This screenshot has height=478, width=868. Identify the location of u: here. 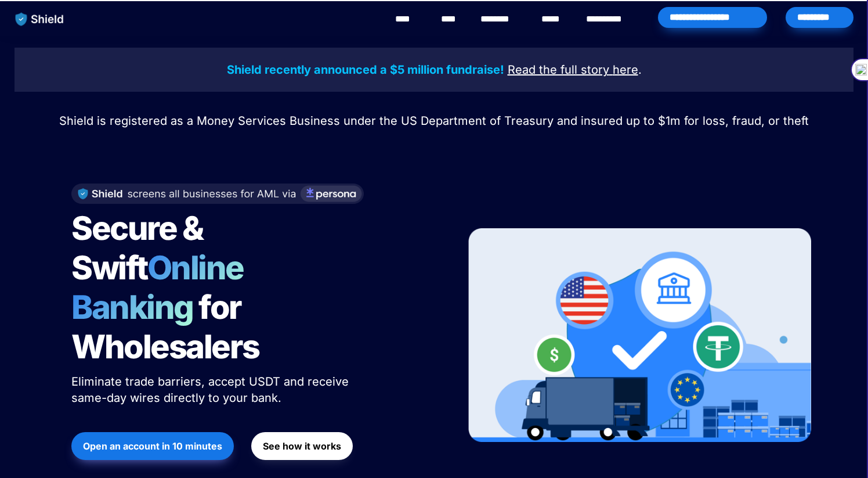
(625, 70).